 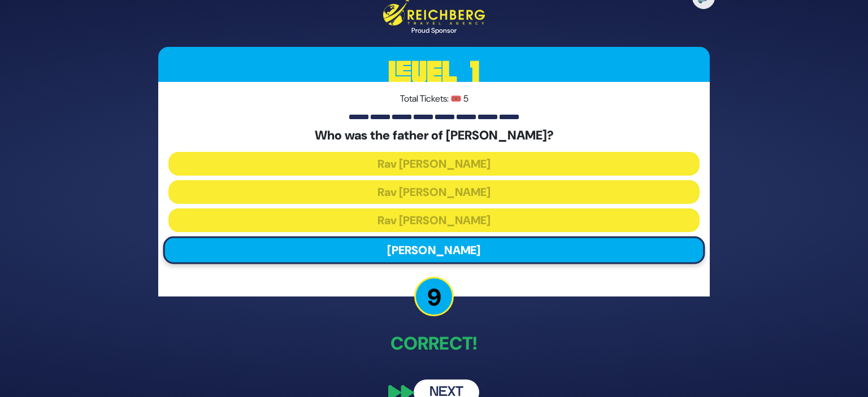 I want to click on div: Proud Sponsor, so click(x=434, y=30).